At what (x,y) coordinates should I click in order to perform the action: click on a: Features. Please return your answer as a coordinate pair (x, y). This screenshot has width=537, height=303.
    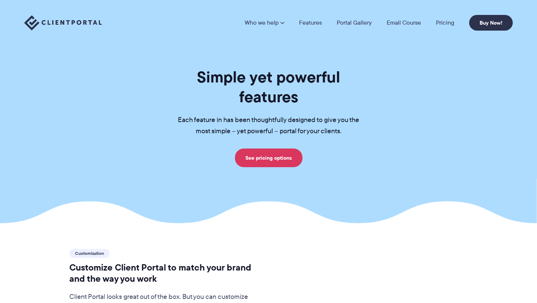
    Looking at the image, I should click on (311, 23).